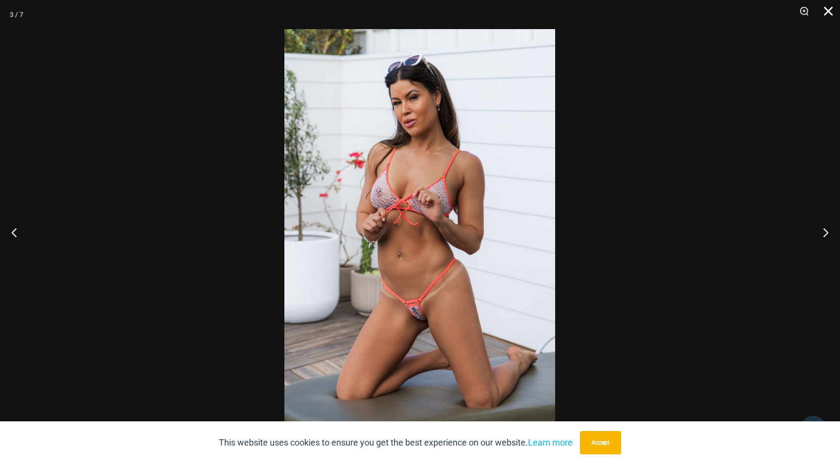 This screenshot has height=464, width=840. What do you see at coordinates (420, 232) in the screenshot?
I see `img: Rebel Stripe White Multi 371 Crop Top 418 Micro Bottom 01` at bounding box center [420, 232].